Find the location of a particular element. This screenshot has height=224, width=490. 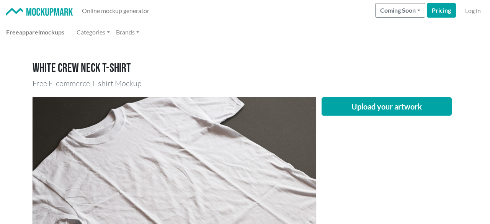

h3: Free E-commerce T-shirt Mockup is located at coordinates (245, 84).